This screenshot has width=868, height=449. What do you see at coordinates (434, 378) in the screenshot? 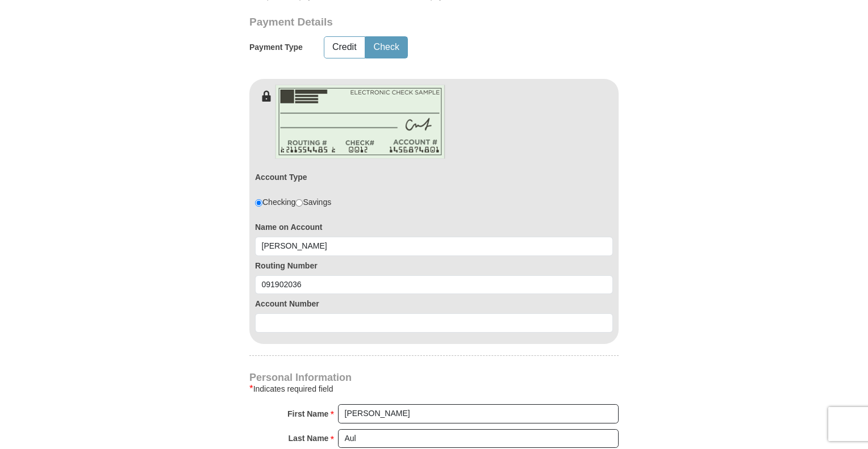
I see `h4: Personal Information` at bounding box center [434, 378].